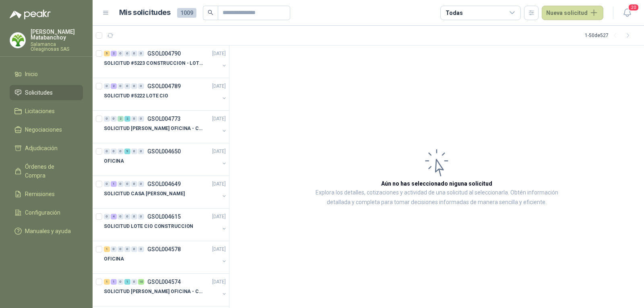 The image size is (644, 308). Describe the element at coordinates (136, 96) in the screenshot. I see `p: SOLICITUD #5222 LOTE CIO` at that location.